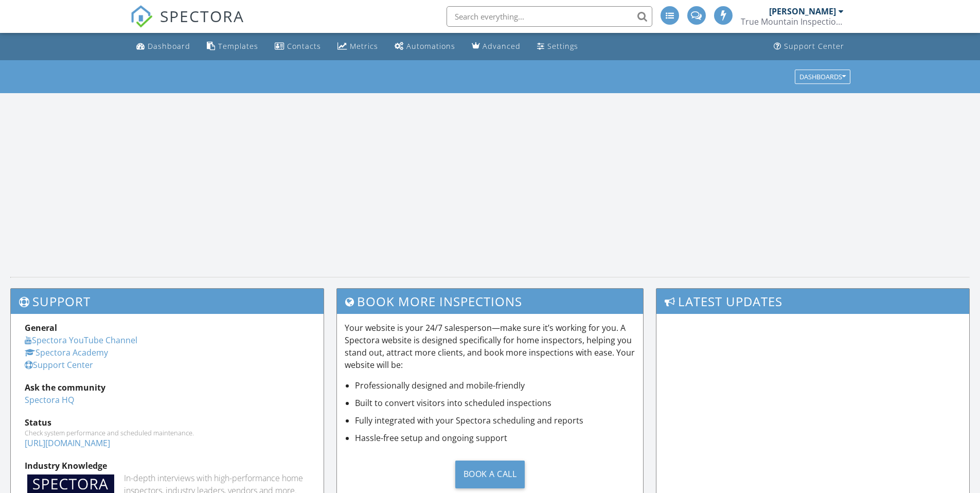  What do you see at coordinates (813, 301) in the screenshot?
I see `h3: Latest Updates` at bounding box center [813, 301].